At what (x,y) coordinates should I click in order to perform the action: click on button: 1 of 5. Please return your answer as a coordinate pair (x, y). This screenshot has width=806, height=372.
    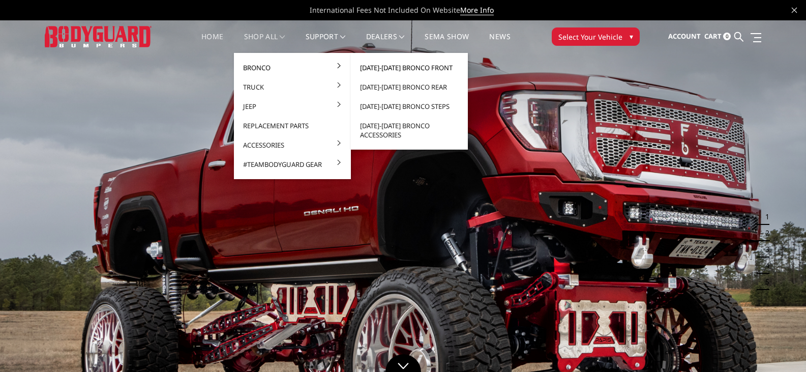
    Looking at the image, I should click on (764, 217).